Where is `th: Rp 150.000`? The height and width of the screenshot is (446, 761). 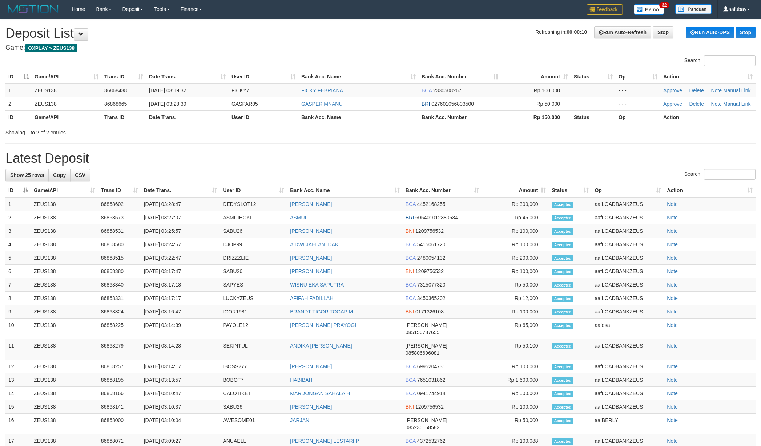
th: Rp 150.000 is located at coordinates (536, 117).